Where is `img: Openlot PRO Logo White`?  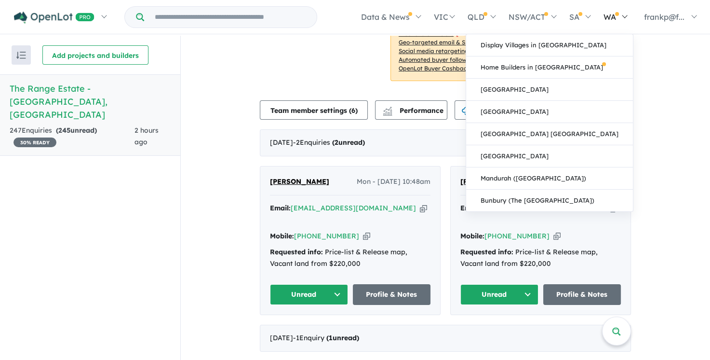 img: Openlot PRO Logo White is located at coordinates (54, 17).